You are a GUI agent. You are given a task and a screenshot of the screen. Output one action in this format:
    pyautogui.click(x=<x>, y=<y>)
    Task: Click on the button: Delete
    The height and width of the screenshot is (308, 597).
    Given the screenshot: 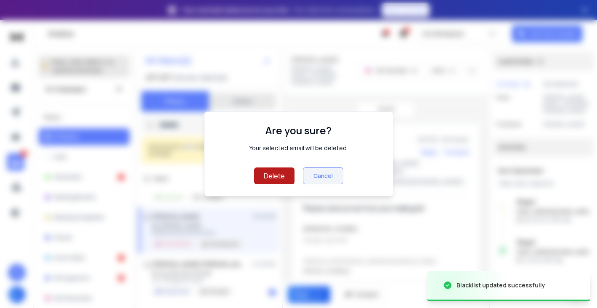 What is the action you would take?
    pyautogui.click(x=274, y=176)
    